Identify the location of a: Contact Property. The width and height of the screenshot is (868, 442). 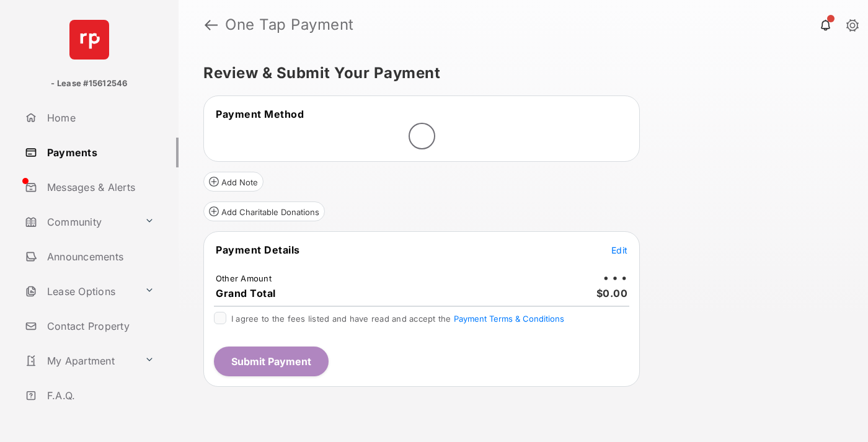
(99, 326).